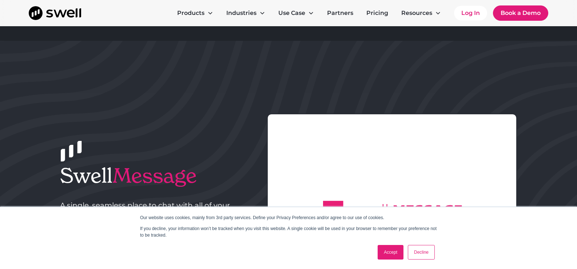 The width and height of the screenshot is (577, 269). What do you see at coordinates (521, 13) in the screenshot?
I see `a: Book a Demo` at bounding box center [521, 13].